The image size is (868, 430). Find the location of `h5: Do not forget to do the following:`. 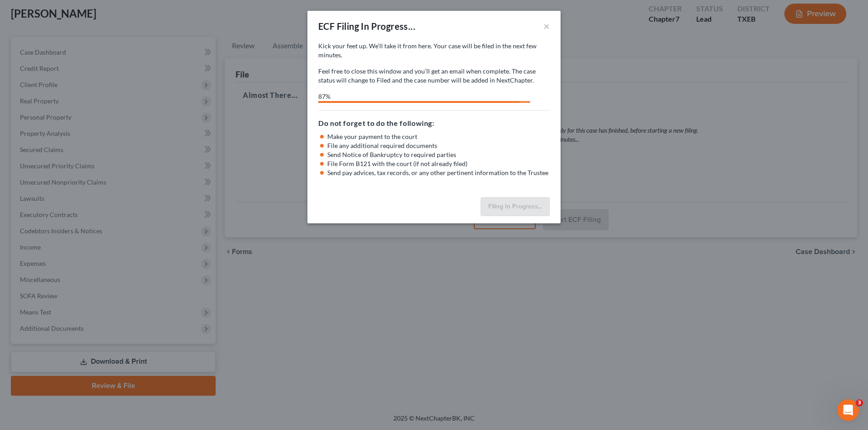

h5: Do not forget to do the following: is located at coordinates (434, 123).